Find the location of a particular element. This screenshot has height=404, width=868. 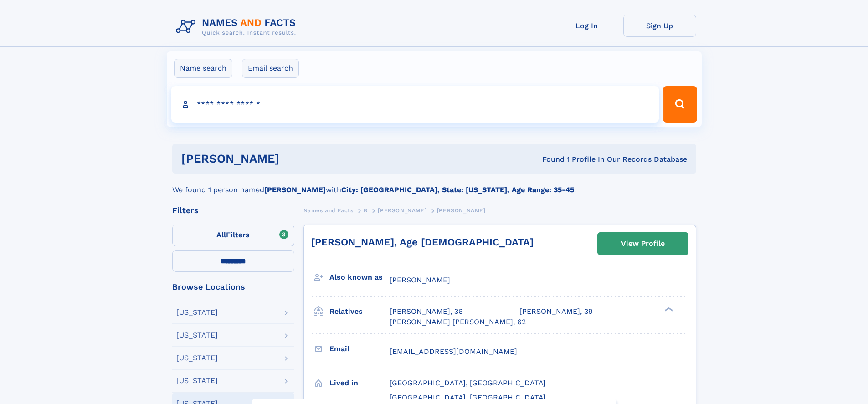

label: Filters is located at coordinates (233, 235).